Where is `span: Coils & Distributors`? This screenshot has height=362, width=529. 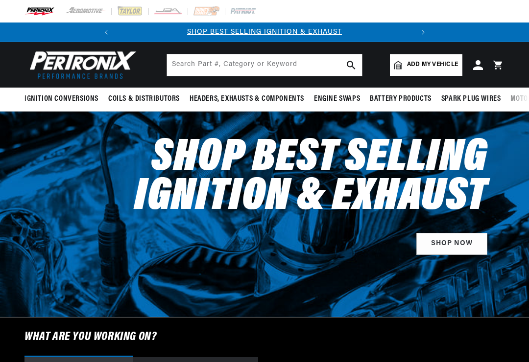
span: Coils & Distributors is located at coordinates (144, 99).